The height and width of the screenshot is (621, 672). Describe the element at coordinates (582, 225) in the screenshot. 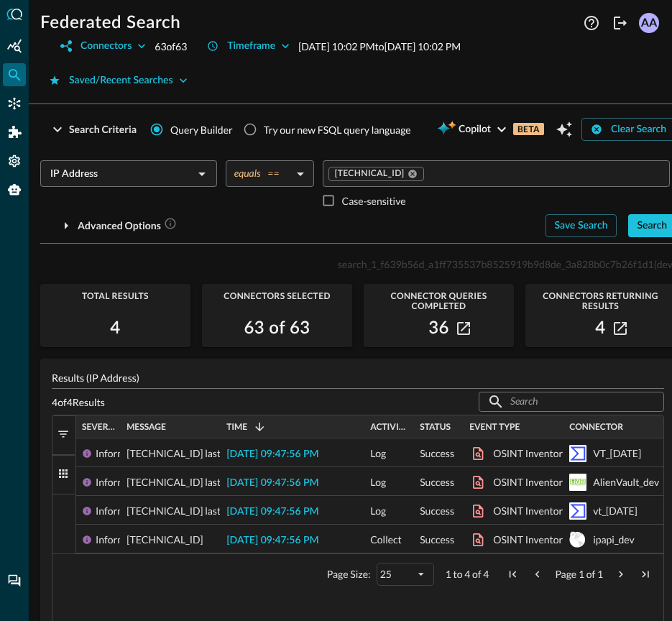

I see `button: Save Search` at that location.